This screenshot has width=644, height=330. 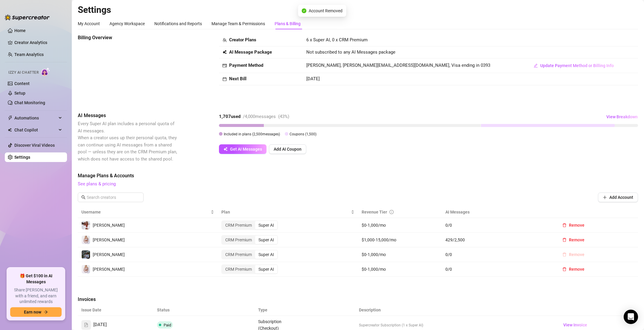 I want to click on span: Plan, so click(x=285, y=212).